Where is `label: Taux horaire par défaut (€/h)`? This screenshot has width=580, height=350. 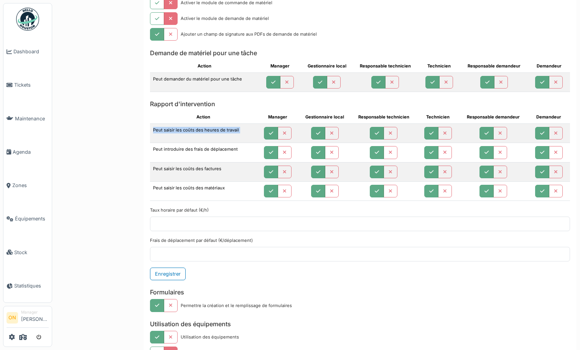 label: Taux horaire par défaut (€/h) is located at coordinates (179, 210).